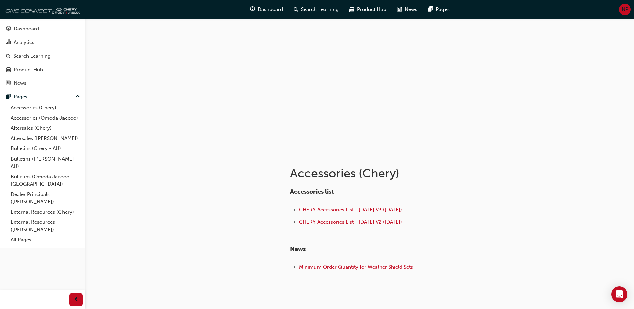 This screenshot has height=309, width=634. Describe the element at coordinates (24, 42) in the screenshot. I see `div: Analytics` at that location.